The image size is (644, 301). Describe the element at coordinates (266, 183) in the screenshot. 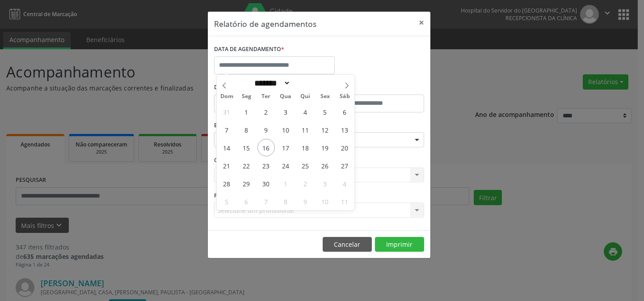

I see `span: Setembro 30, 2025` at that location.